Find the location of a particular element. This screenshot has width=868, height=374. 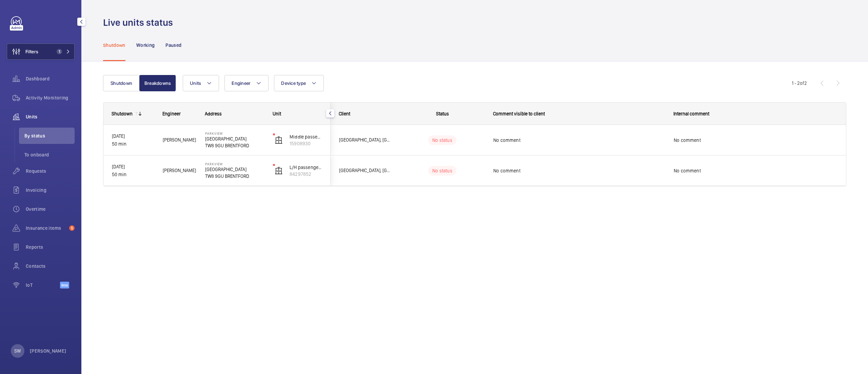

button: Device type is located at coordinates (299, 83).